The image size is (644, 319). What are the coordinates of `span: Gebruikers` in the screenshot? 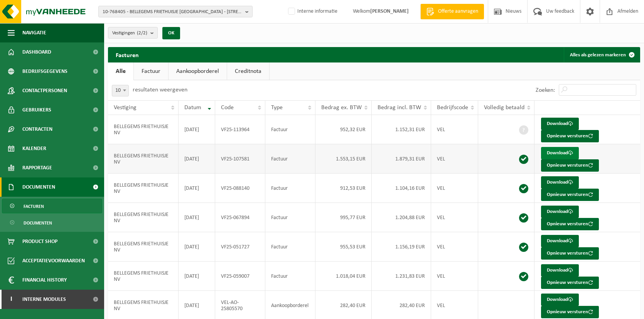 It's located at (36, 110).